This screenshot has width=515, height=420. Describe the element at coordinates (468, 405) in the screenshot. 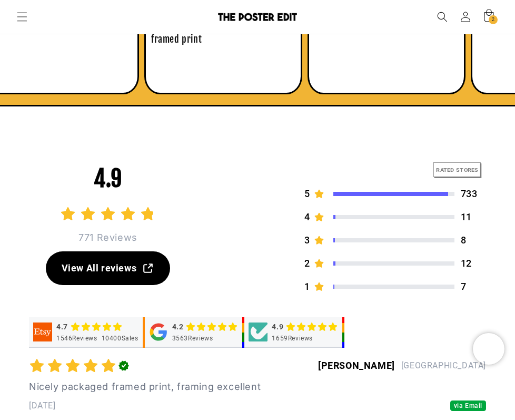

I see `button: via Email` at that location.